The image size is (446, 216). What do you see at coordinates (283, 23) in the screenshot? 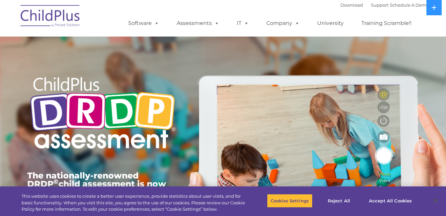
I see `a: Company` at bounding box center [283, 23].